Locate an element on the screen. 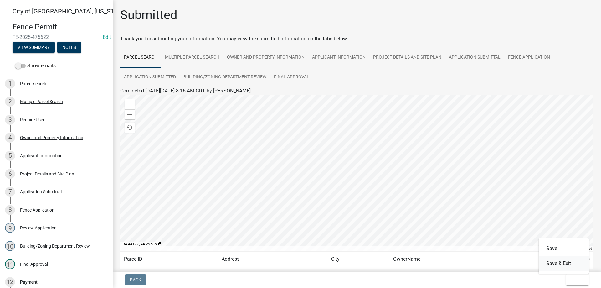 This screenshot has height=288, width=601. label: Show emails is located at coordinates (35, 66).